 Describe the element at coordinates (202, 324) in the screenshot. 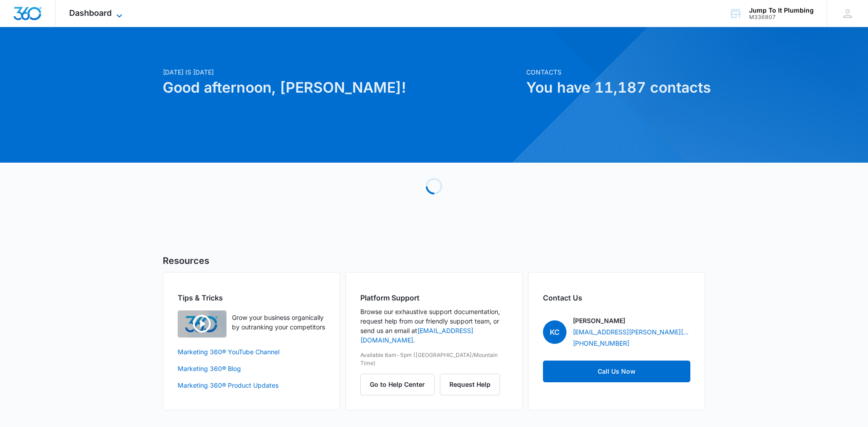

I see `img: Quick Overview Video` at that location.